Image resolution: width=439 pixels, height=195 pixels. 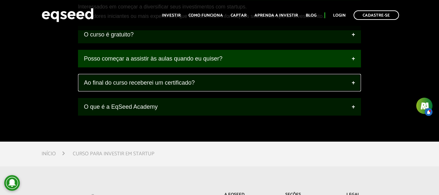 What do you see at coordinates (276, 15) in the screenshot?
I see `a: Aprenda a investir` at bounding box center [276, 15].